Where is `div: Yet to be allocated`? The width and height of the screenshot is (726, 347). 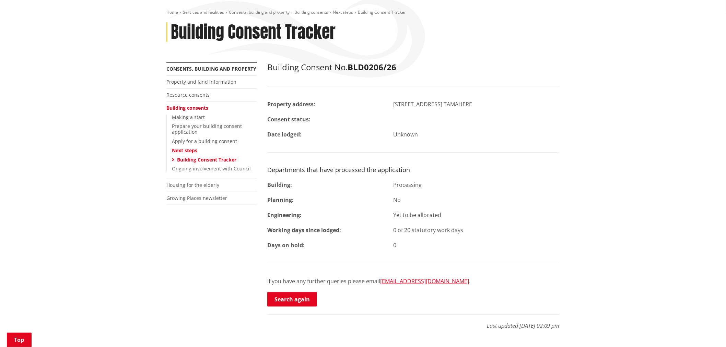
div: Yet to be allocated is located at coordinates (477, 215).